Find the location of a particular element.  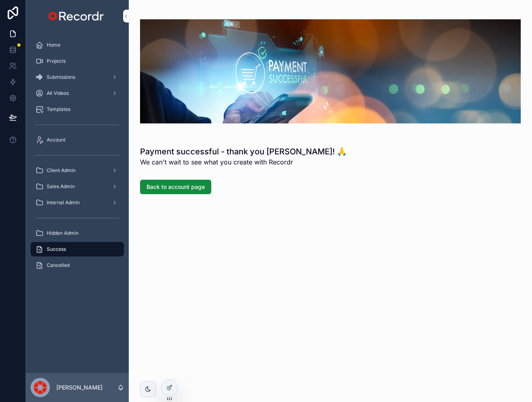

a: Cancelled is located at coordinates (77, 265).